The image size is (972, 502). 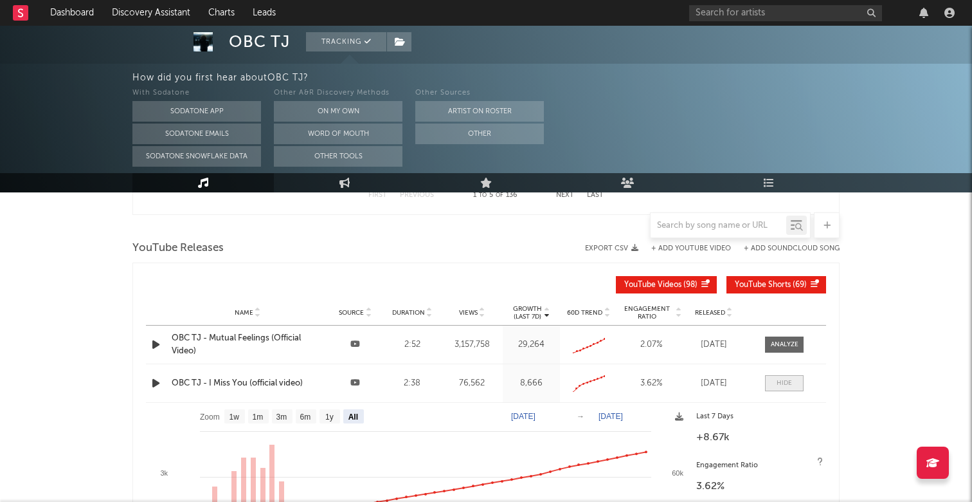 What do you see at coordinates (417, 195) in the screenshot?
I see `button: Previous` at bounding box center [417, 195].